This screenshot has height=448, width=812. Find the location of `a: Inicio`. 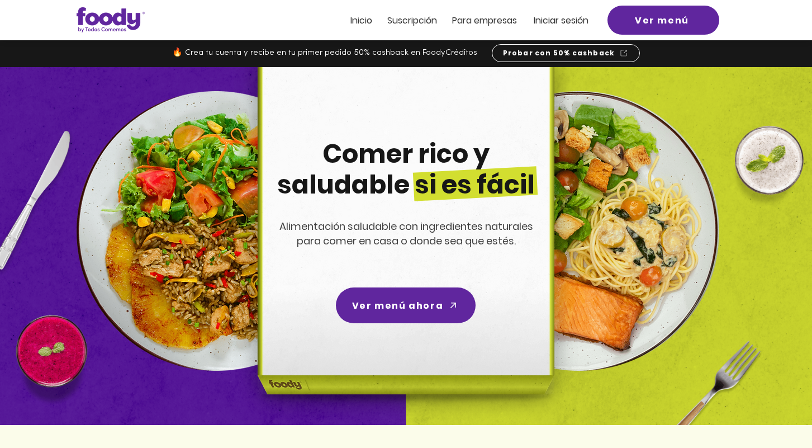

a: Inicio is located at coordinates (361, 20).